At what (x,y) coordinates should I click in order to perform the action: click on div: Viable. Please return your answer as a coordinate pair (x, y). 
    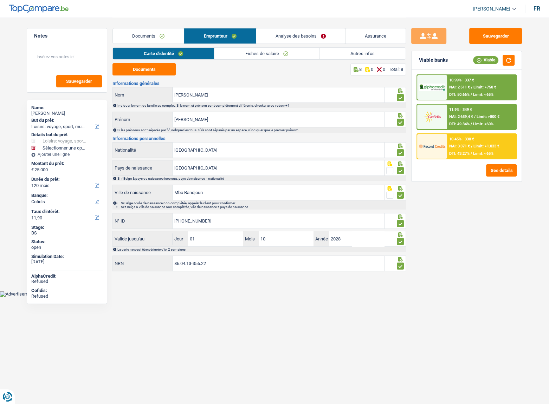
    Looking at the image, I should click on (485, 60).